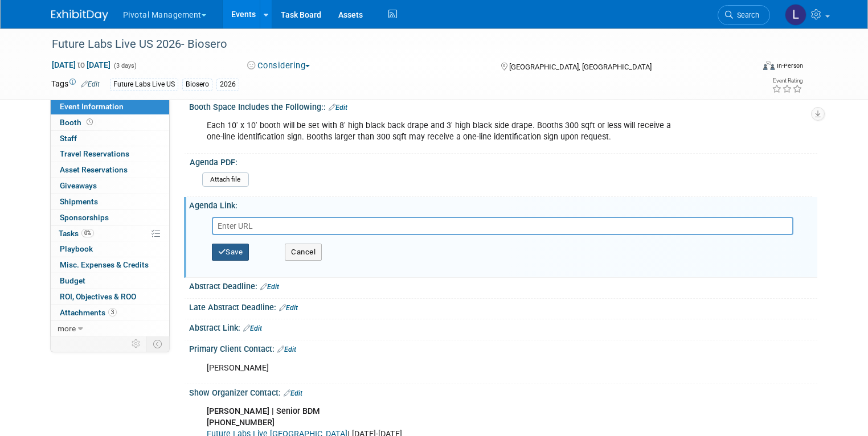 The height and width of the screenshot is (436, 868). Describe the element at coordinates (76, 249) in the screenshot. I see `span: Playbook` at that location.